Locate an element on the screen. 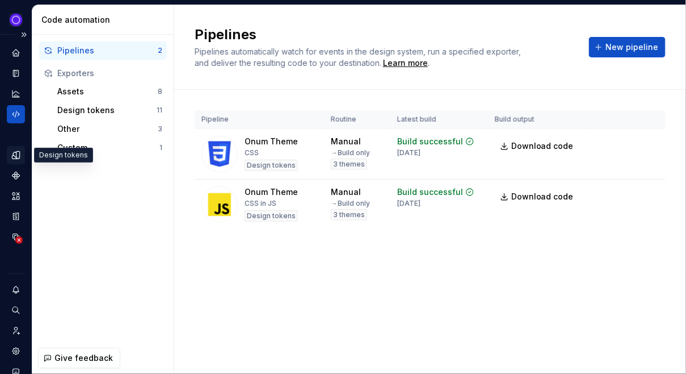 This screenshot has height=374, width=686. a: Other3 is located at coordinates (110, 129).